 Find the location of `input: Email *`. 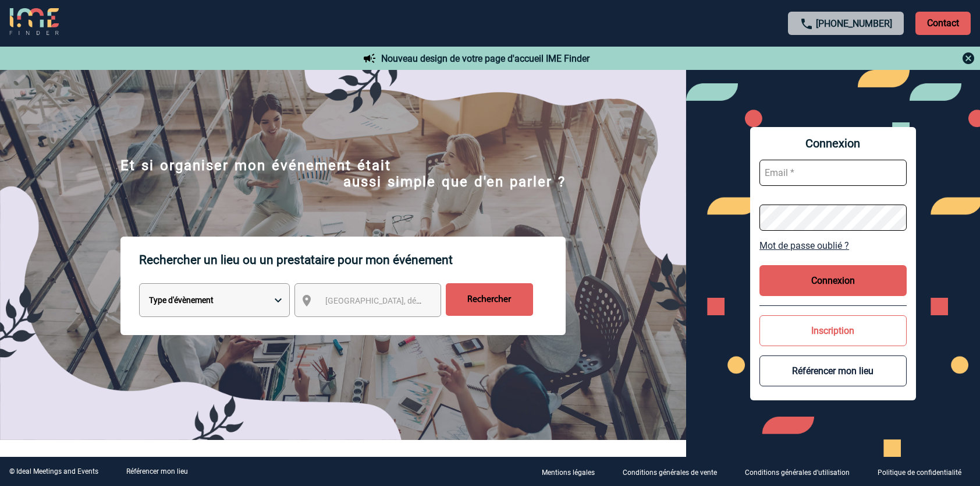

input: Email * is located at coordinates (833, 173).